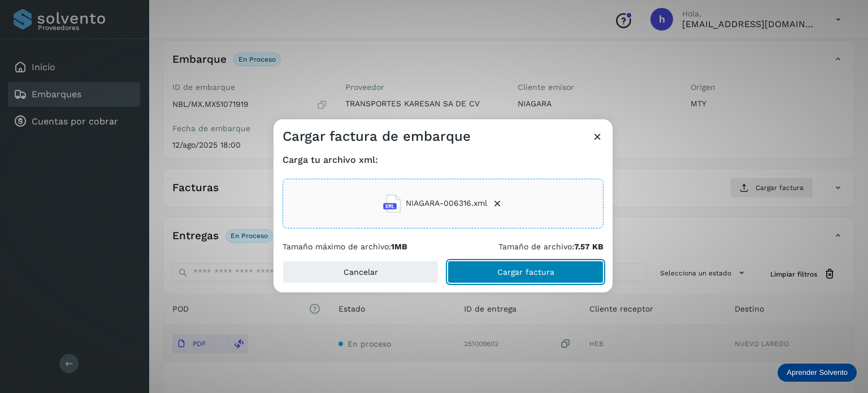 The width and height of the screenshot is (868, 393). I want to click on h3: Cargar factura de embarque, so click(376, 136).